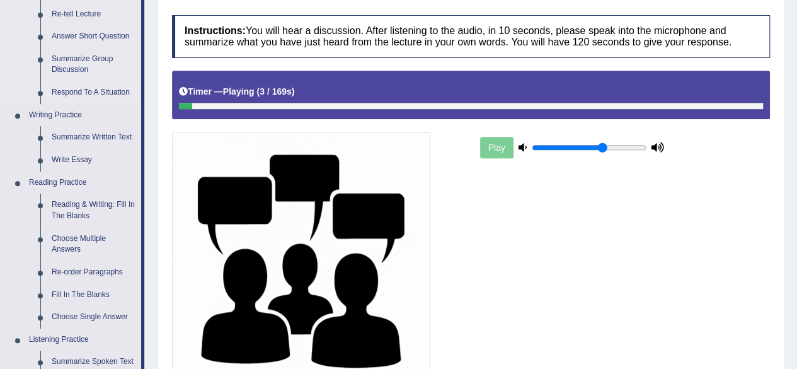 The image size is (797, 369). I want to click on h4: You will hear a discussion. After listening to the audio, in 10 seconds, please speak into the mi..., so click(471, 36).